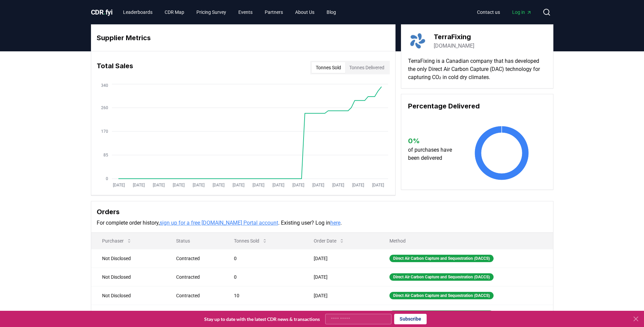  What do you see at coordinates (102, 12) in the screenshot?
I see `a: CDR.fyi` at bounding box center [102, 12].